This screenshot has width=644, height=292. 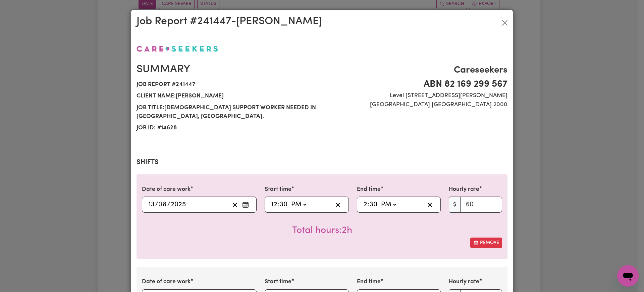 What do you see at coordinates (322, 162) in the screenshot?
I see `h2: Shifts` at bounding box center [322, 162].